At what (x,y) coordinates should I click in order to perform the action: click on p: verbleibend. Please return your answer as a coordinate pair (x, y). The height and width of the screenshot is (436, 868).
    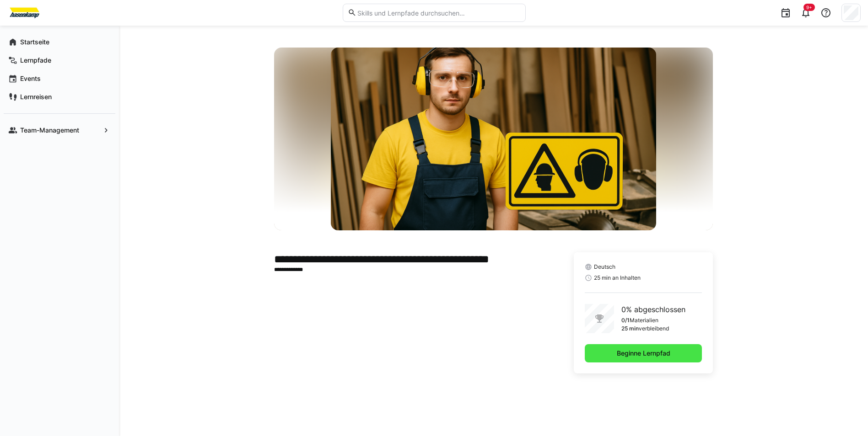
    Looking at the image, I should click on (654, 329).